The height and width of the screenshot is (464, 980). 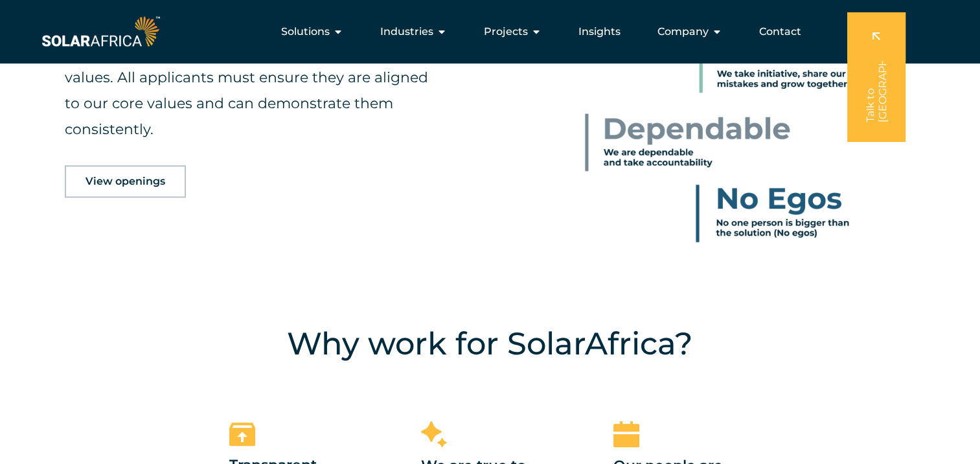 I want to click on span: Projects, so click(x=506, y=31).